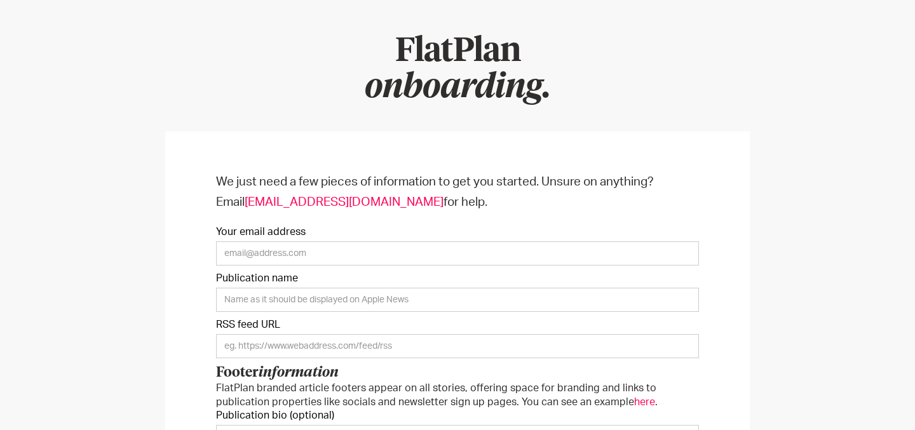  What do you see at coordinates (458, 395) in the screenshot?
I see `p: FlatPlan branded article footers appear on all stories, offering space for branding and links to ...` at bounding box center [458, 395].